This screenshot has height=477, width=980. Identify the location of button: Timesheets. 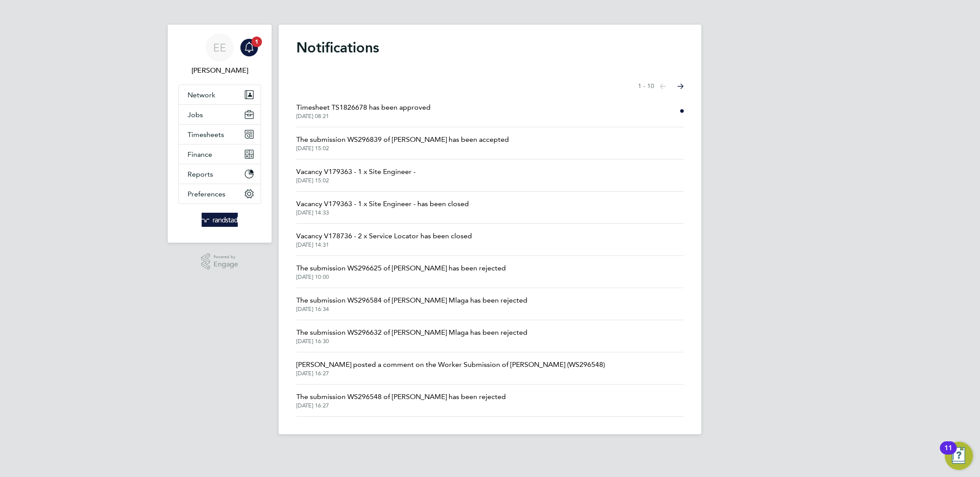
(220, 134).